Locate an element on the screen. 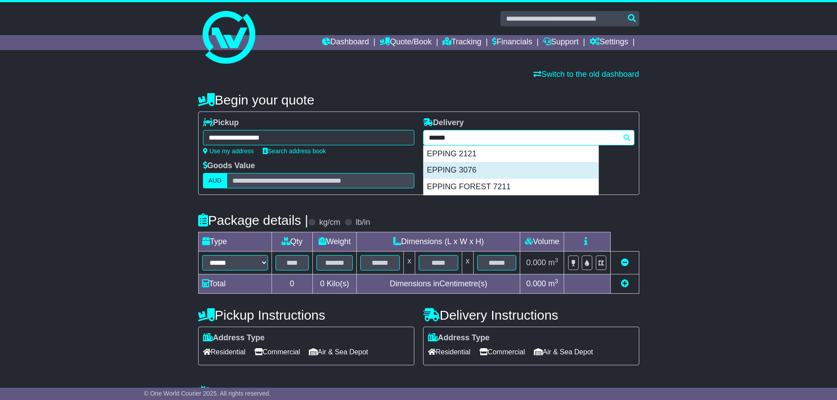  td: Kilo(s) is located at coordinates (334, 284).